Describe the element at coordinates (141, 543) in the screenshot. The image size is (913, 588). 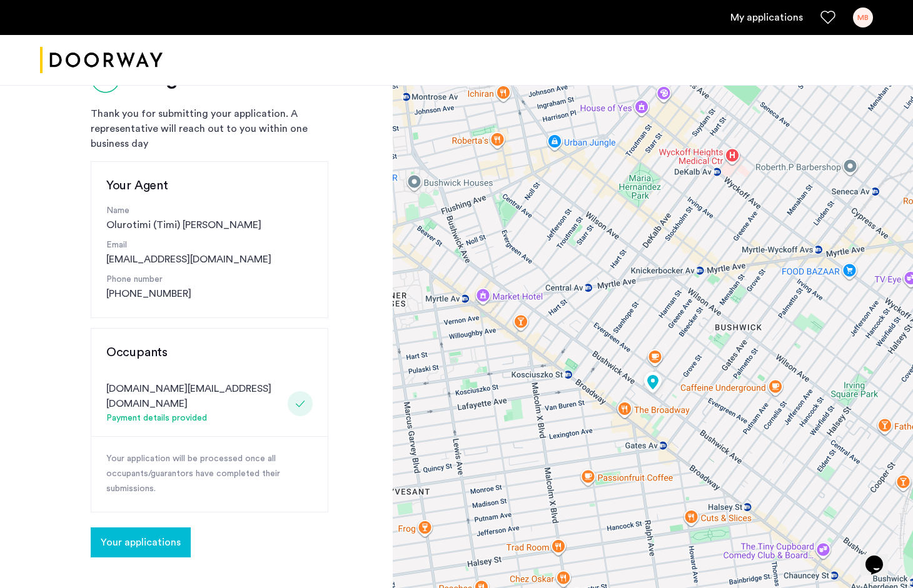
I see `span: Your applications` at that location.